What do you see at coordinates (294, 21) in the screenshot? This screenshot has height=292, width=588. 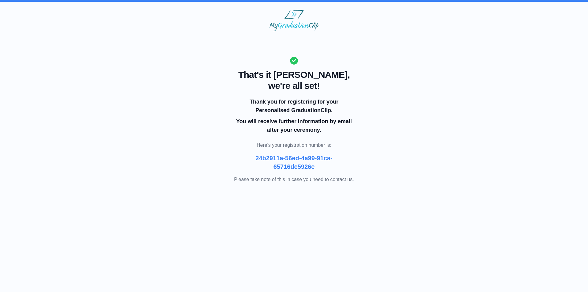 I see `img: MyGraduationClip` at bounding box center [294, 21].